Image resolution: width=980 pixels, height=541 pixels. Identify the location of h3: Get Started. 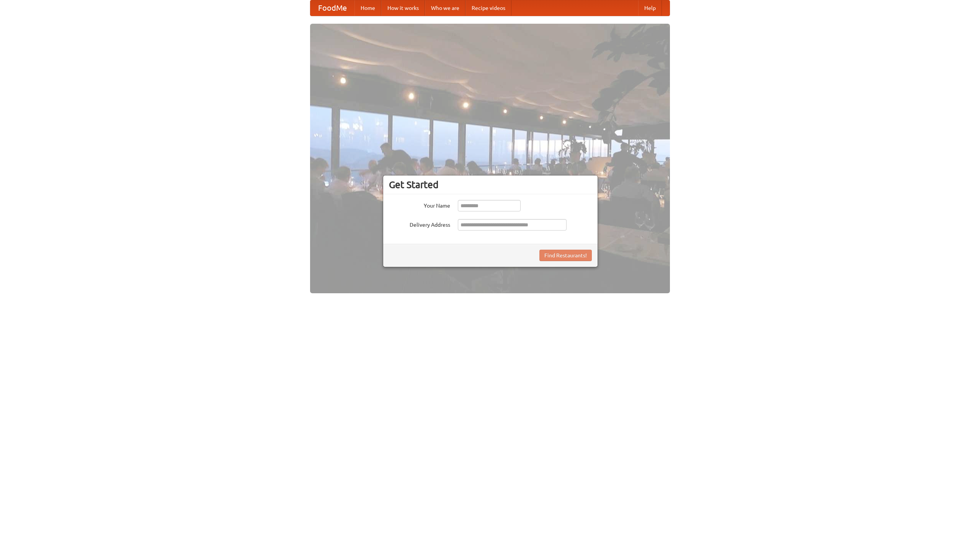
(490, 185).